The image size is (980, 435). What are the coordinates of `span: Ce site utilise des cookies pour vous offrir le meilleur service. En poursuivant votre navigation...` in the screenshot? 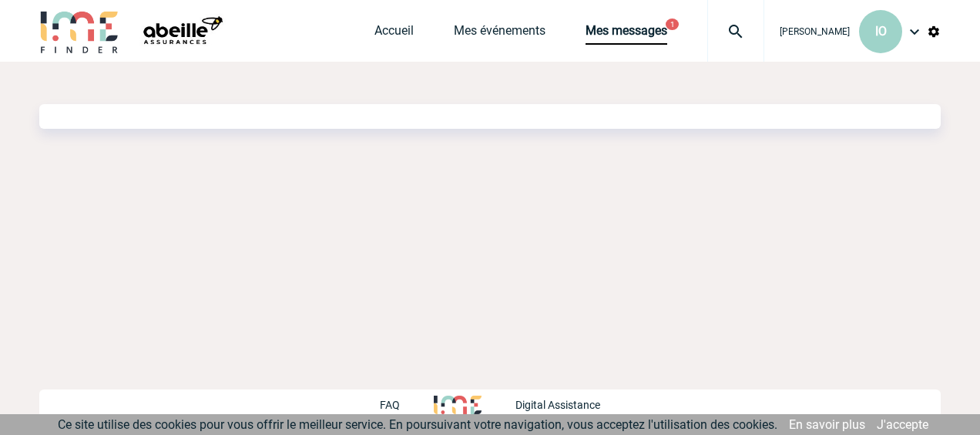 It's located at (417, 424).